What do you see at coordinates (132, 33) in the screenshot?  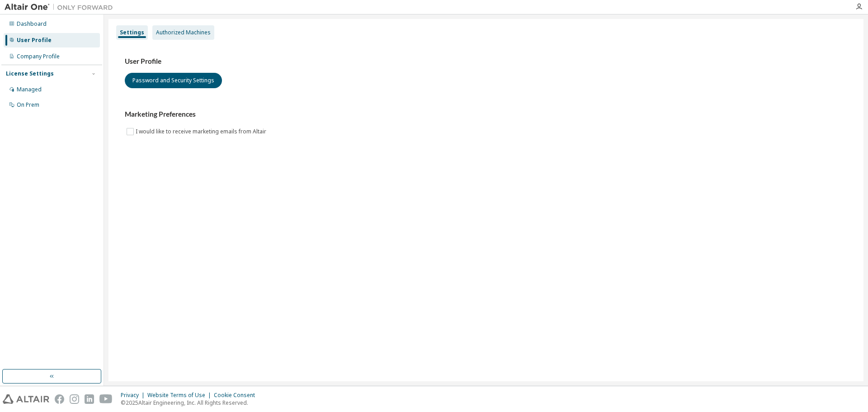 I see `div: Settings` at bounding box center [132, 33].